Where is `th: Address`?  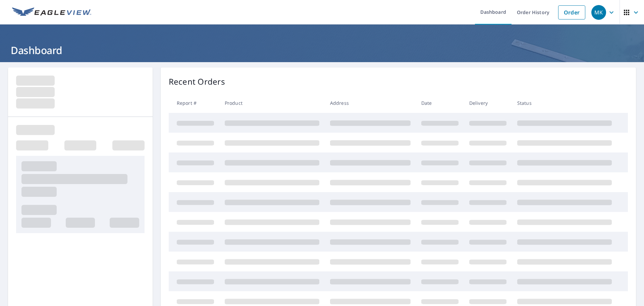
th: Address is located at coordinates (370, 103).